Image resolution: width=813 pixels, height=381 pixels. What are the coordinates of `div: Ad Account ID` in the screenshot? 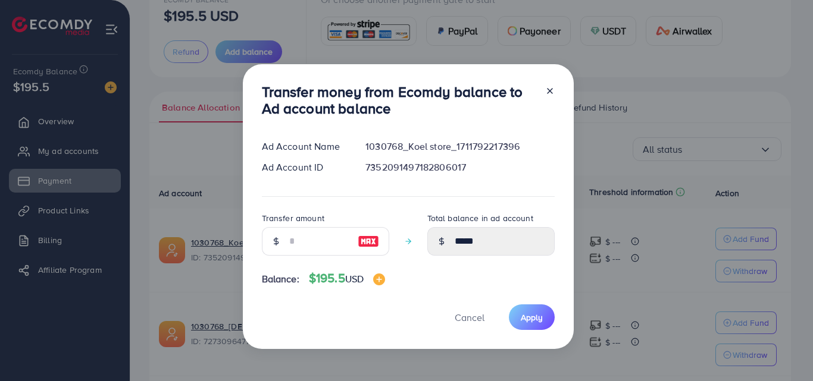 It's located at (304, 167).